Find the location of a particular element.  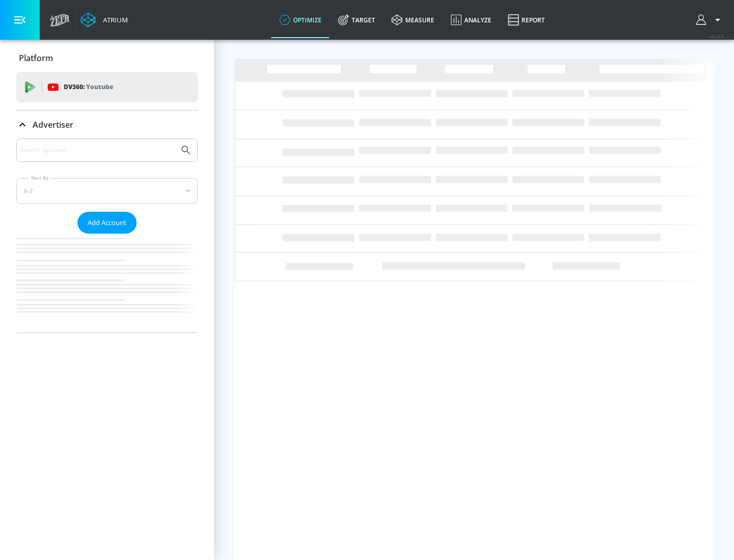

span: Add Account is located at coordinates (107, 223).